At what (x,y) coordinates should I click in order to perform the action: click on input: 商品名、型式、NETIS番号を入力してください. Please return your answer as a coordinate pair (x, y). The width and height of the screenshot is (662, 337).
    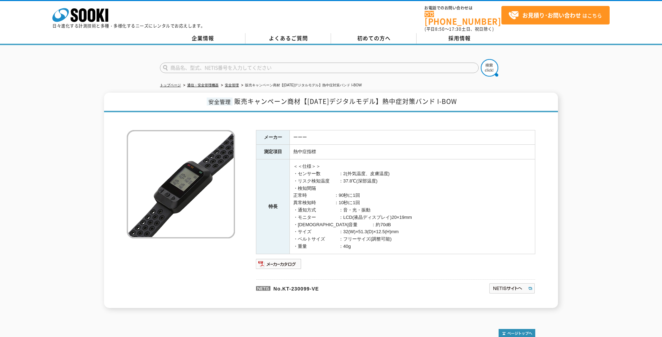
    Looking at the image, I should click on (319, 68).